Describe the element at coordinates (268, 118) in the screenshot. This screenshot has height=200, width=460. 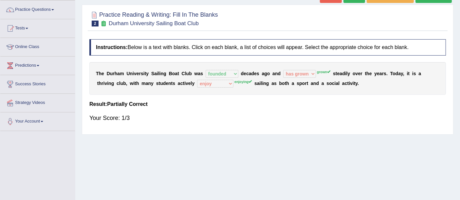
I see `div: Your Score: 1/3` at that location.